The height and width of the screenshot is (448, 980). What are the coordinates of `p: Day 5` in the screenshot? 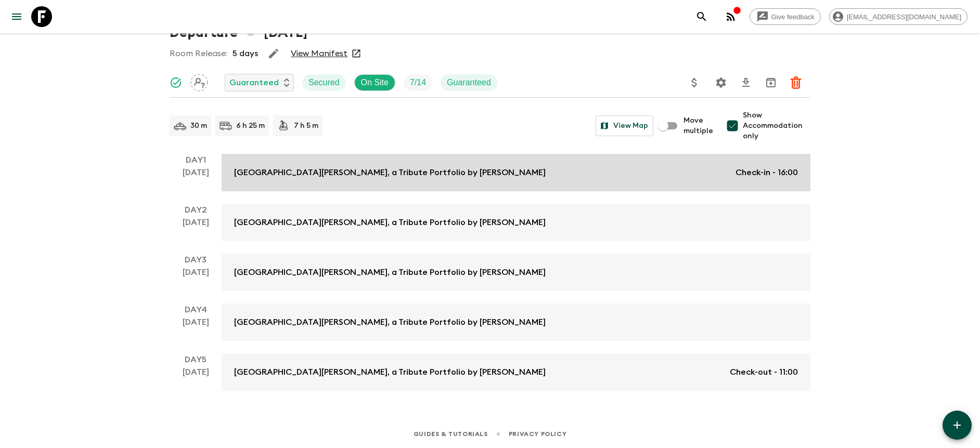 It's located at (196, 360).